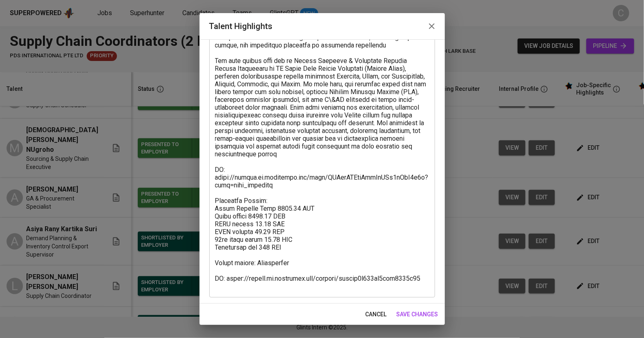 Image resolution: width=644 pixels, height=338 pixels. Describe the element at coordinates (376, 314) in the screenshot. I see `span: cancel` at that location.